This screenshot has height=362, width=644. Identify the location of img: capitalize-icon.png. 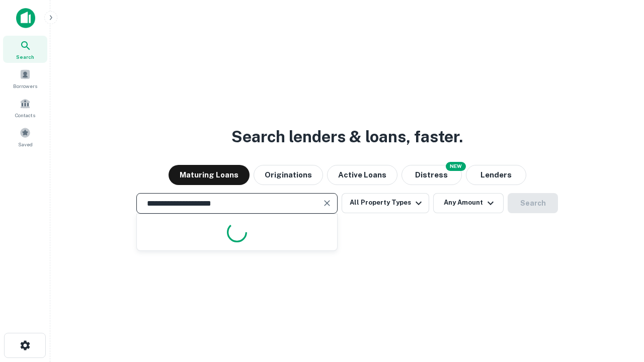
(25, 18).